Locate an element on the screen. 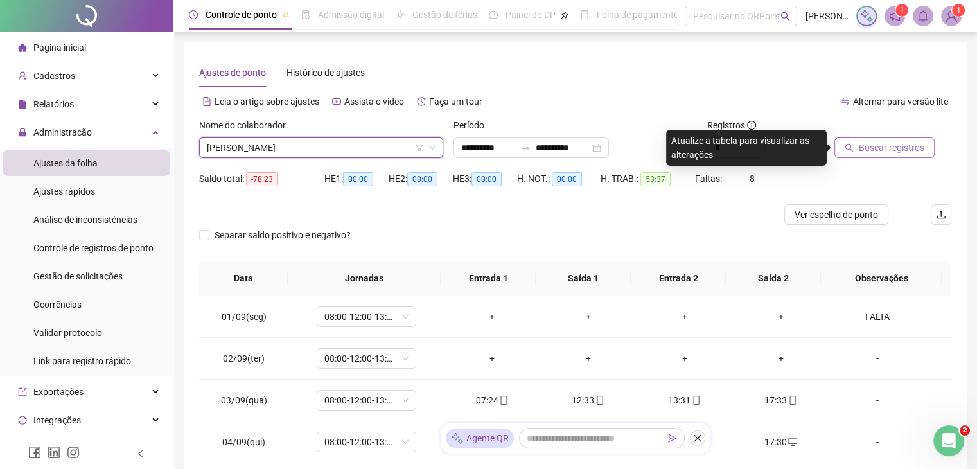  span: Folha de pagamento is located at coordinates (638, 15).